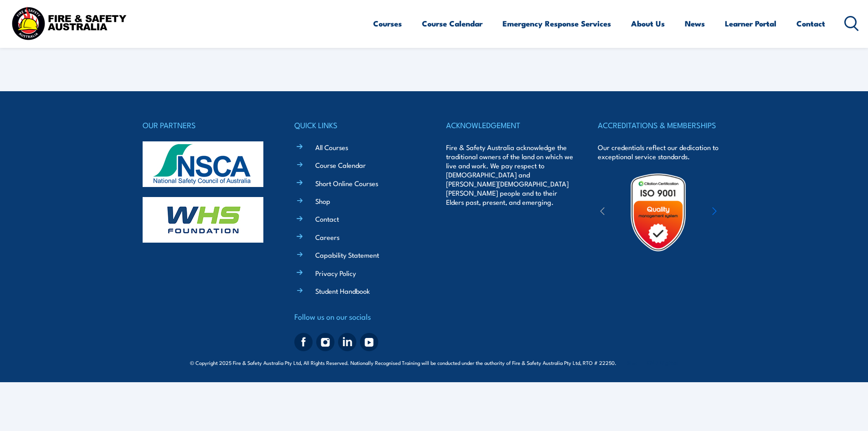 The width and height of the screenshot is (868, 431). I want to click on h4: ACKNOWLEDGEMENT, so click(510, 125).